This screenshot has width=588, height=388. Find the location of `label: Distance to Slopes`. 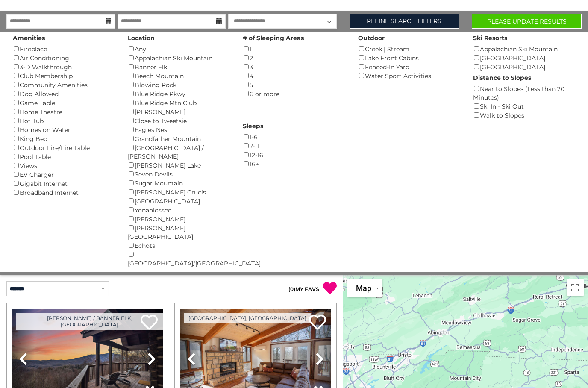

label: Distance to Slopes is located at coordinates (502, 78).